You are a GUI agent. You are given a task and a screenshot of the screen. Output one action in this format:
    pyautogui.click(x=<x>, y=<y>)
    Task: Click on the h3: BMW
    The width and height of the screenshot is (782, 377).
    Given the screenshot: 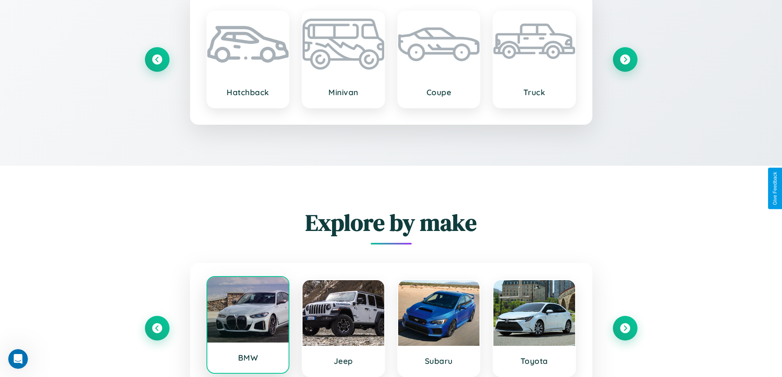 What is the action you would take?
    pyautogui.click(x=248, y=358)
    